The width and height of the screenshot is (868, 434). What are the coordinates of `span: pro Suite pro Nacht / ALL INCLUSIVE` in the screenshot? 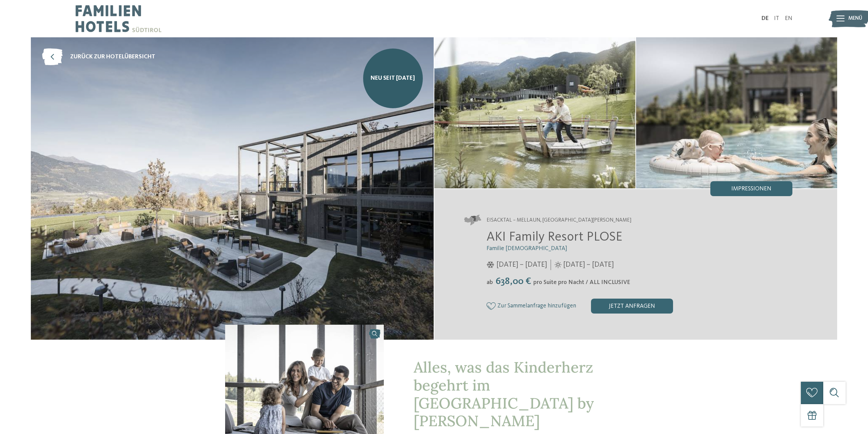 It's located at (582, 282).